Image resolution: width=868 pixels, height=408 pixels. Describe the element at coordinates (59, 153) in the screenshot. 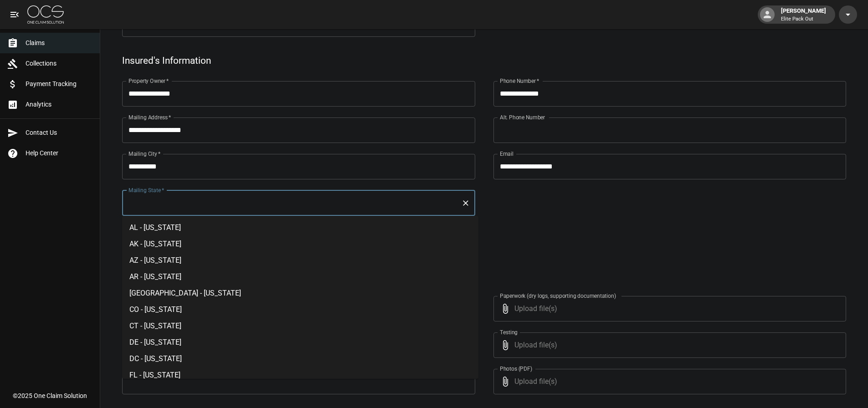

I see `span: Help Center` at that location.